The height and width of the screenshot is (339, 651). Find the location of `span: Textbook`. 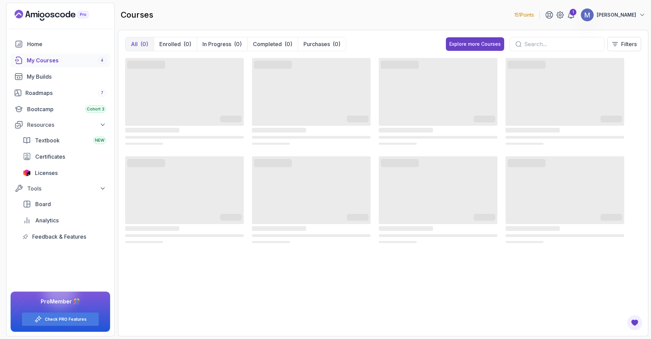

span: Textbook is located at coordinates (47, 140).